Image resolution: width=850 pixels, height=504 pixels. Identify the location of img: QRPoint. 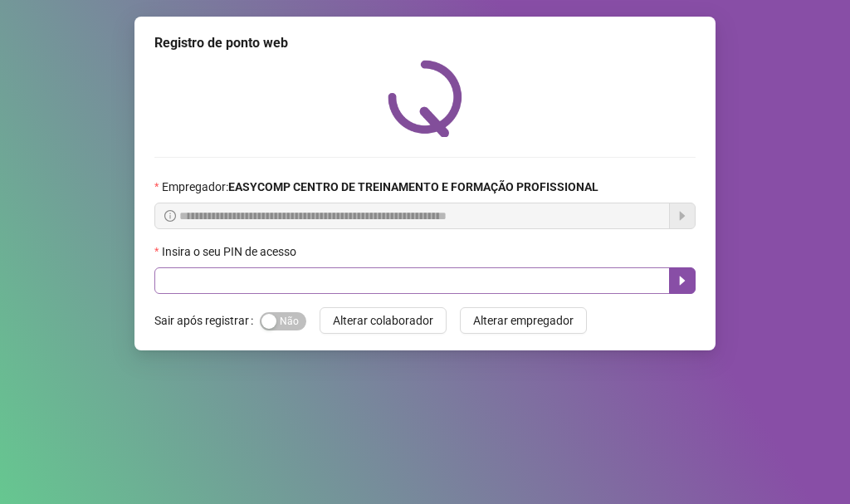
(425, 98).